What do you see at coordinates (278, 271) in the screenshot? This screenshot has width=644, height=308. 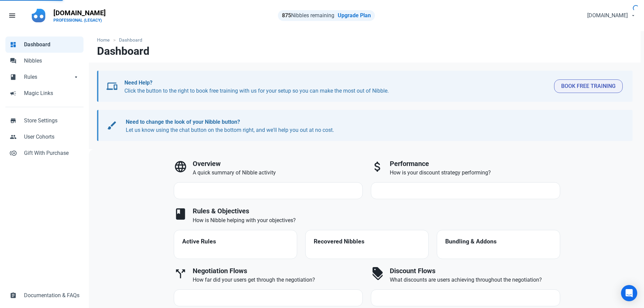 I see `h3: Negotiation Flows` at bounding box center [278, 271].